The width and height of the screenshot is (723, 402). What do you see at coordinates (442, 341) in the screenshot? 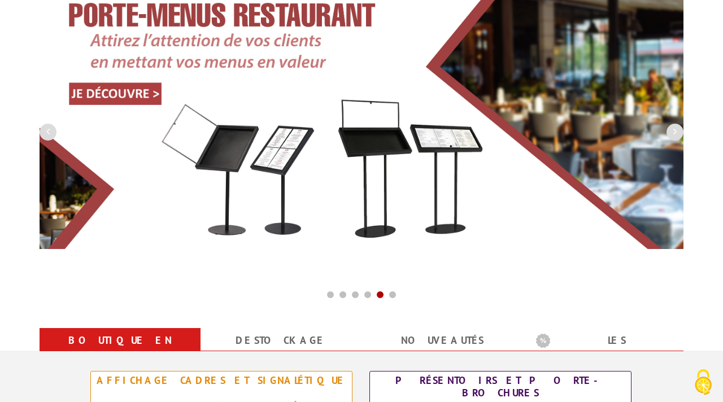
I see `a: nouveautés` at bounding box center [442, 341].